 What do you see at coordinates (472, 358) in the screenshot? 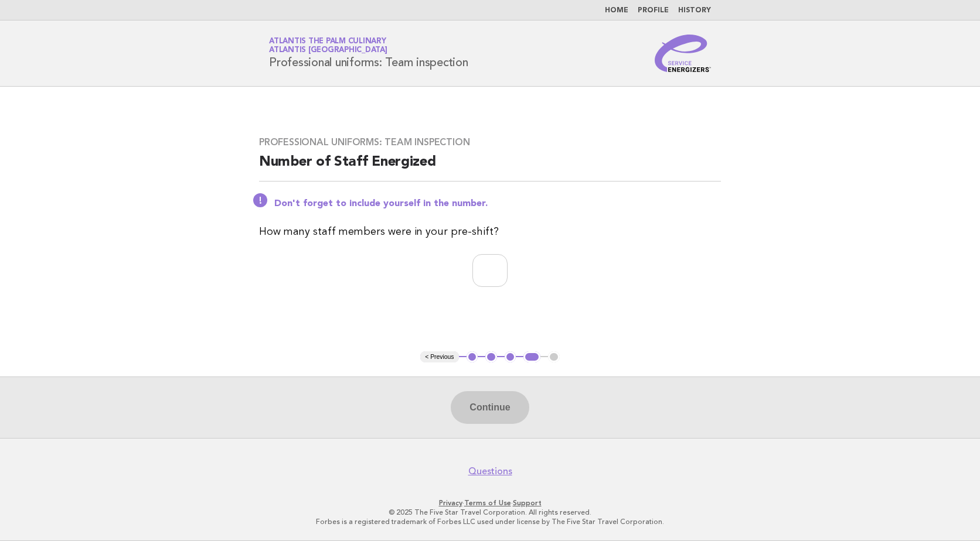
I see `button: 1` at bounding box center [472, 358].